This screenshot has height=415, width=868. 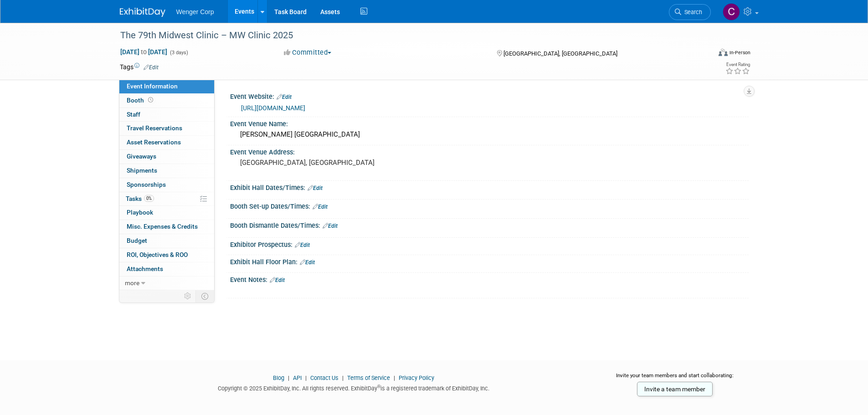 What do you see at coordinates (151, 100) in the screenshot?
I see `span: Booth not reserved yet` at bounding box center [151, 100].